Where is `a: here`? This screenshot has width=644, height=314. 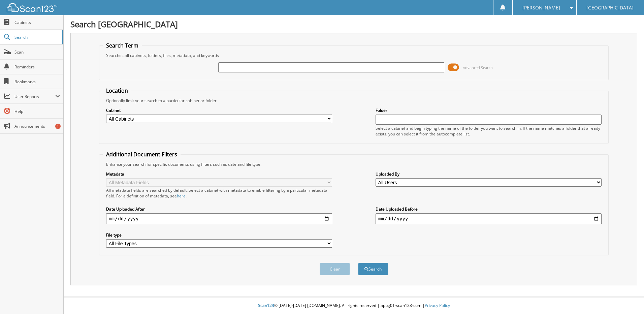 a: here is located at coordinates (181, 196).